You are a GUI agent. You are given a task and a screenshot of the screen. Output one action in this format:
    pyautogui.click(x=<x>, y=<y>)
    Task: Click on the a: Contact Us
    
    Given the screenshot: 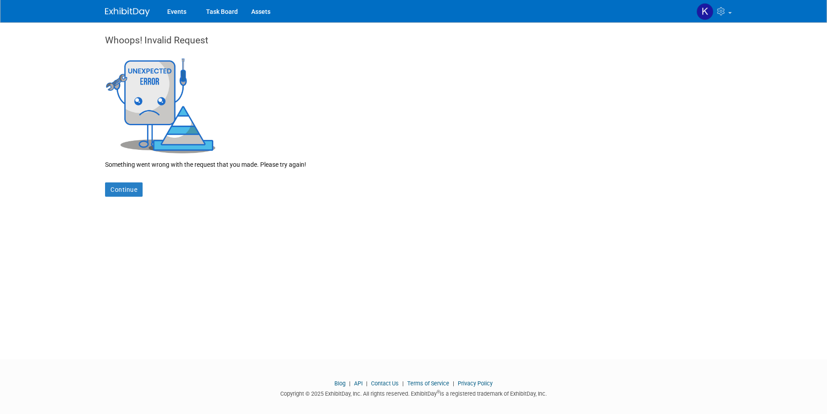 What is the action you would take?
    pyautogui.click(x=385, y=383)
    